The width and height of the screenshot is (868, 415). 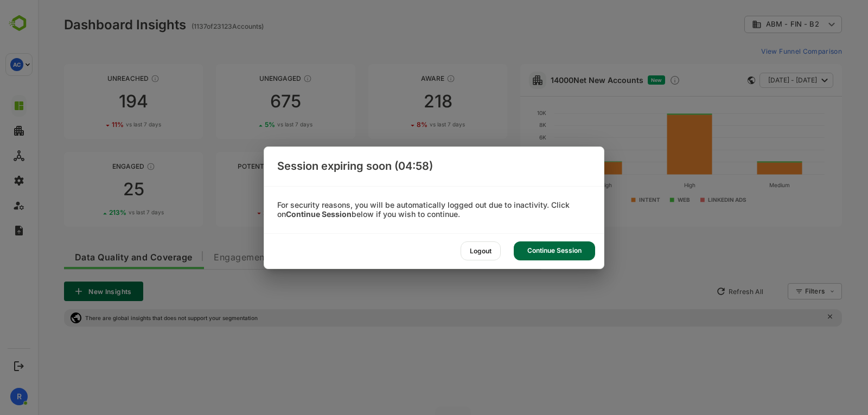 I want to click on div: Aware, so click(x=400, y=78).